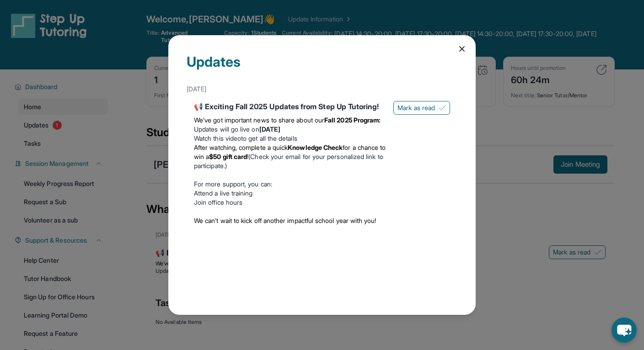 This screenshot has width=644, height=350. Describe the element at coordinates (416, 108) in the screenshot. I see `span: Mark as read` at that location.